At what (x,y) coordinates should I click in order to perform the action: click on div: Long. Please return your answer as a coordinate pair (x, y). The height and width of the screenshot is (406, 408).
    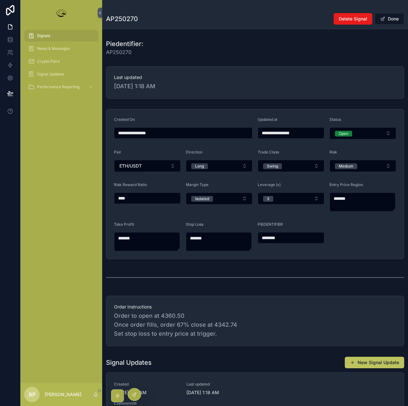
    Looking at the image, I should click on (200, 166).